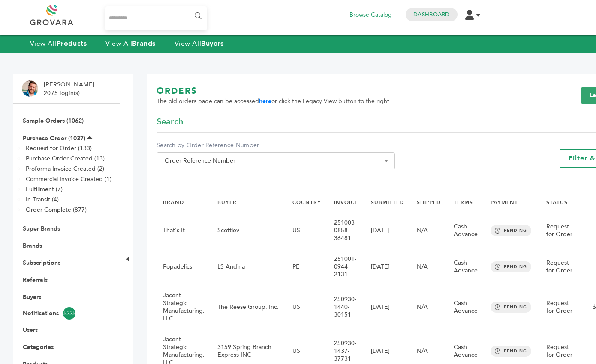 The height and width of the screenshot is (364, 596). Describe the element at coordinates (346, 231) in the screenshot. I see `td: 251003-0858-36481` at that location.